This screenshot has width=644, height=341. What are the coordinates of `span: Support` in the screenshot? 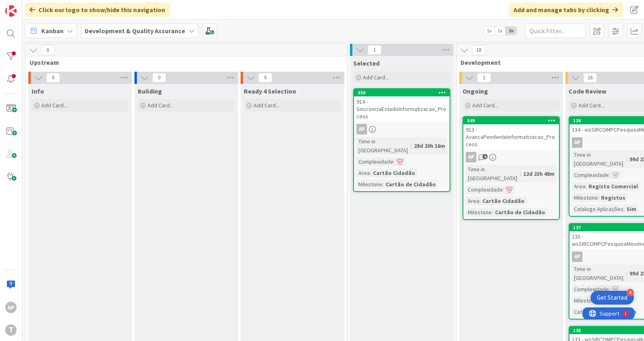 It's located at (26, 6).